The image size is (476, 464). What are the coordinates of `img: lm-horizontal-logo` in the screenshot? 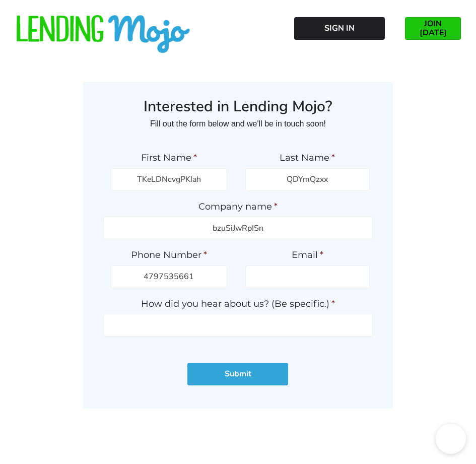 It's located at (103, 35).